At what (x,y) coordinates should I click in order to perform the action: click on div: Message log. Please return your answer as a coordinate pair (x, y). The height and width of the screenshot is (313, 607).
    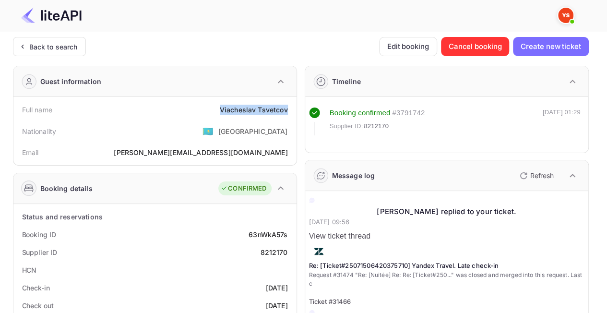
    Looking at the image, I should click on (354, 175).